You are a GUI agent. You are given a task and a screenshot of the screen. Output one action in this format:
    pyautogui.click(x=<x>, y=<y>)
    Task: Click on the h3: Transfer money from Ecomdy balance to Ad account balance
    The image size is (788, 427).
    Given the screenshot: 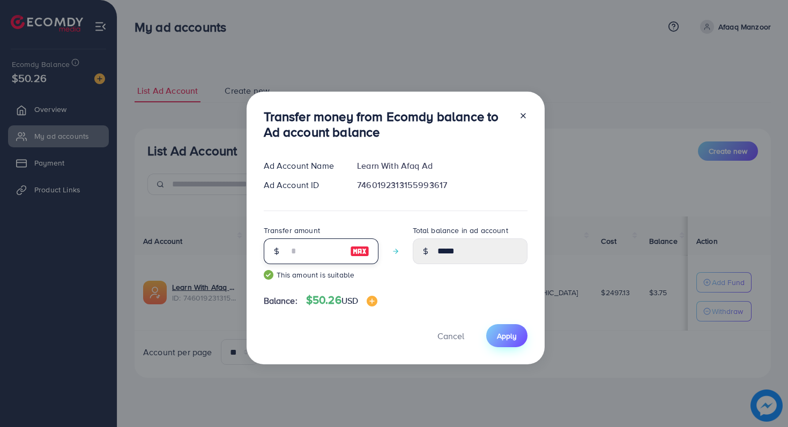 What is the action you would take?
    pyautogui.click(x=387, y=124)
    